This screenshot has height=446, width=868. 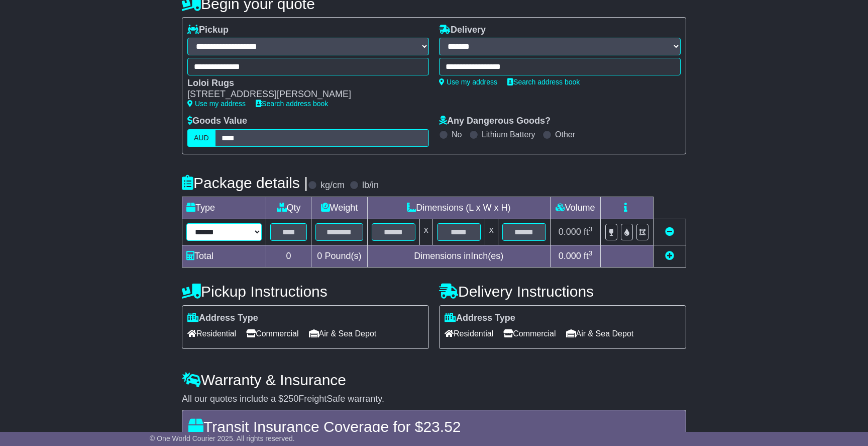 What do you see at coordinates (305, 291) in the screenshot?
I see `h4: Pickup Instructions` at bounding box center [305, 291].